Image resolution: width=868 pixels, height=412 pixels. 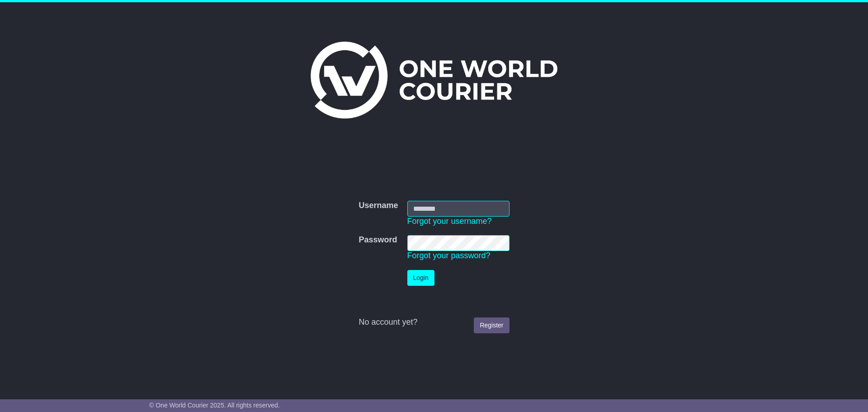 I want to click on a: Forgot your username?, so click(x=449, y=221).